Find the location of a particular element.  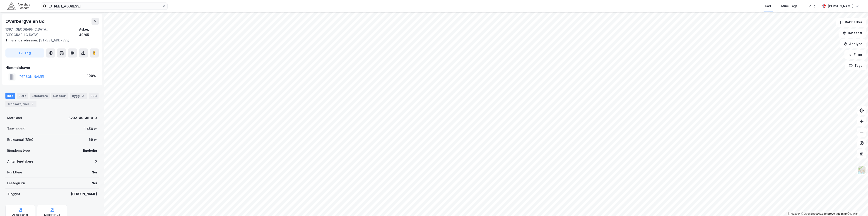

div: Eiendomstype is located at coordinates (19, 150).